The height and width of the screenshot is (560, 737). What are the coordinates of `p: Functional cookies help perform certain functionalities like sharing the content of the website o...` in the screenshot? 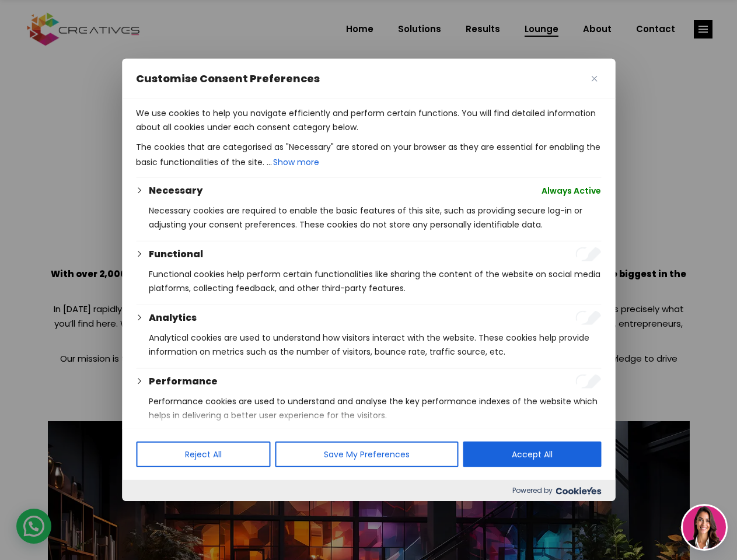 It's located at (375, 281).